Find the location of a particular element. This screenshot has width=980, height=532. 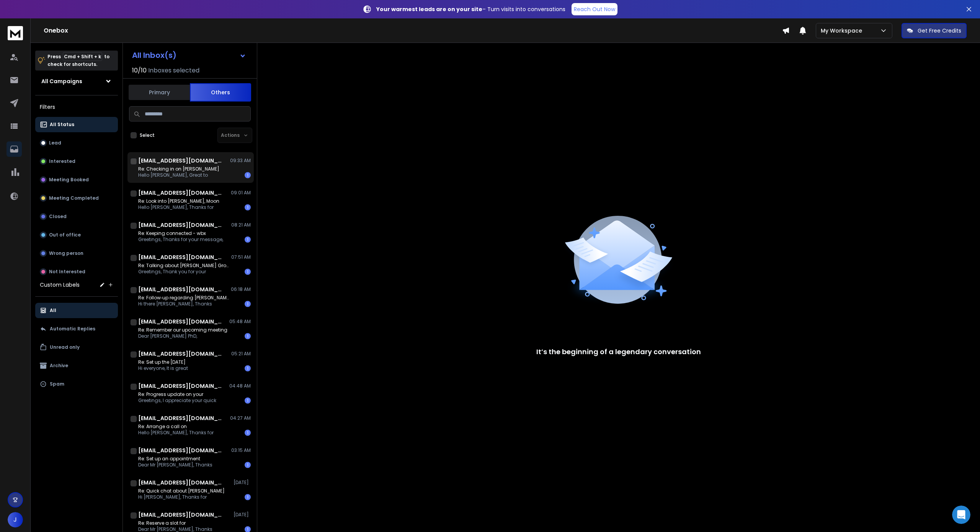

button: All Status is located at coordinates (77, 124).